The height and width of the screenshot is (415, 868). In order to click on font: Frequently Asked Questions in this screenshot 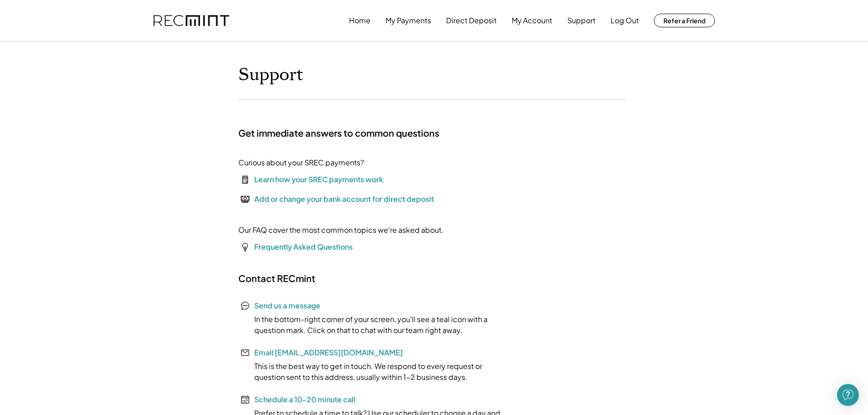, I will do `click(303, 246)`.